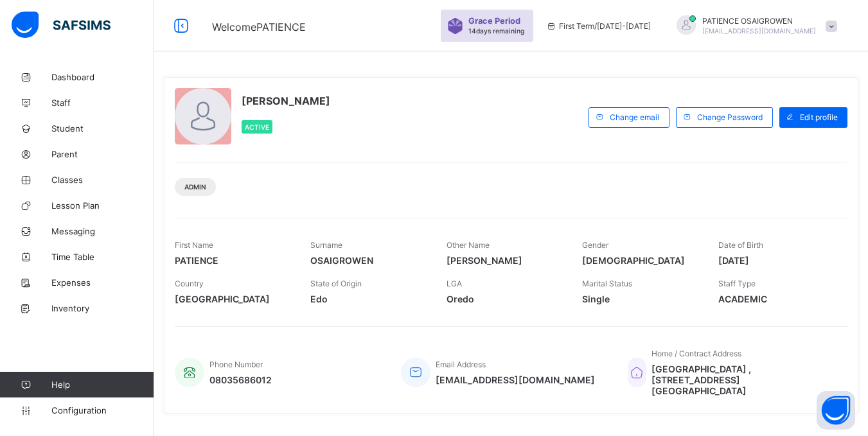 The width and height of the screenshot is (868, 436). What do you see at coordinates (327, 244) in the screenshot?
I see `span: Surname` at bounding box center [327, 244].